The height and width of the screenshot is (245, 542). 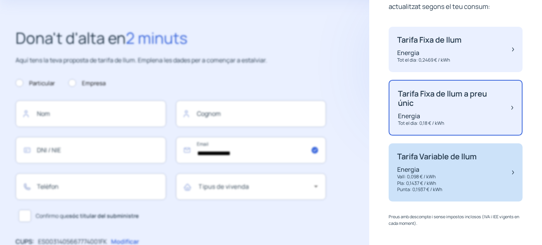 What do you see at coordinates (455, 220) in the screenshot?
I see `p: Preus amb descompte i sense impostos inclosos (IVA i IEE vigents en cada moment).` at bounding box center [455, 220].